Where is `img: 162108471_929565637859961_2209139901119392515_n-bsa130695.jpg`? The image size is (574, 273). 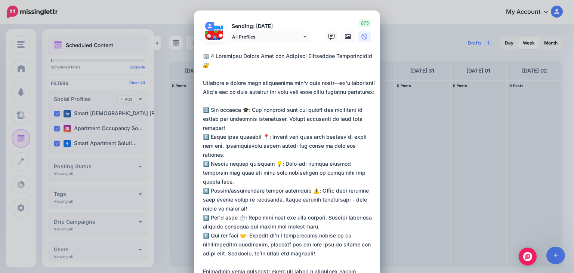
img: 162108471_929565637859961_2209139901119392515_n-bsa130695.jpg is located at coordinates (214, 40).